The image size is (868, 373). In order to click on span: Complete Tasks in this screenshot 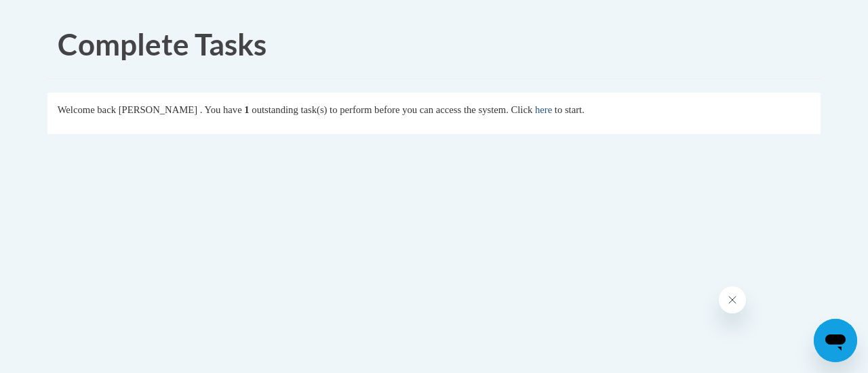, I will do `click(162, 44)`.